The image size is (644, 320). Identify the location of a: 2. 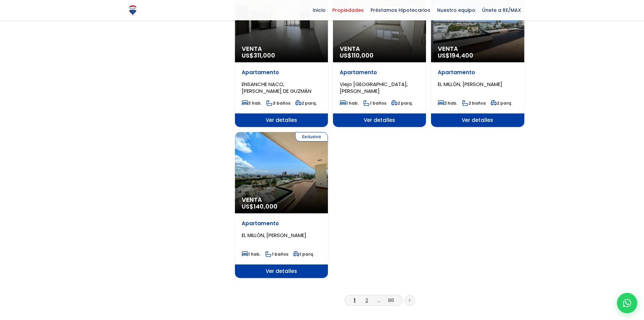
(367, 300).